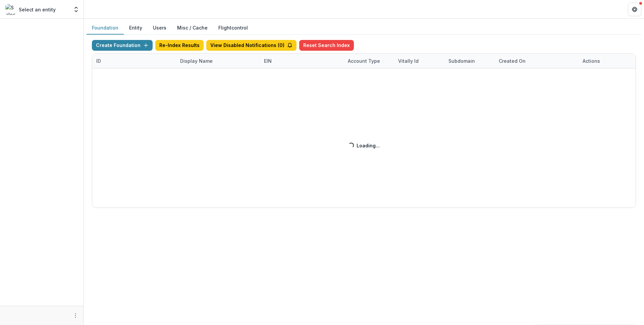  What do you see at coordinates (135, 28) in the screenshot?
I see `button: Entity` at bounding box center [135, 28].